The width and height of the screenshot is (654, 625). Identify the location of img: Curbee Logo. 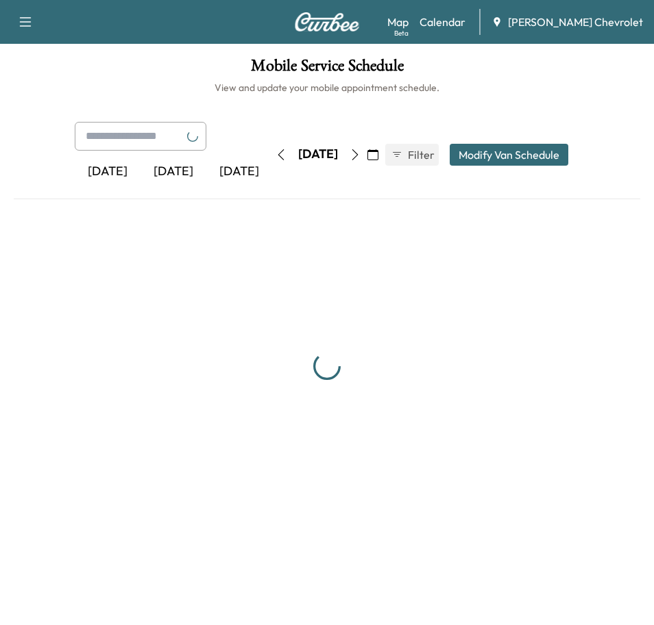
(327, 22).